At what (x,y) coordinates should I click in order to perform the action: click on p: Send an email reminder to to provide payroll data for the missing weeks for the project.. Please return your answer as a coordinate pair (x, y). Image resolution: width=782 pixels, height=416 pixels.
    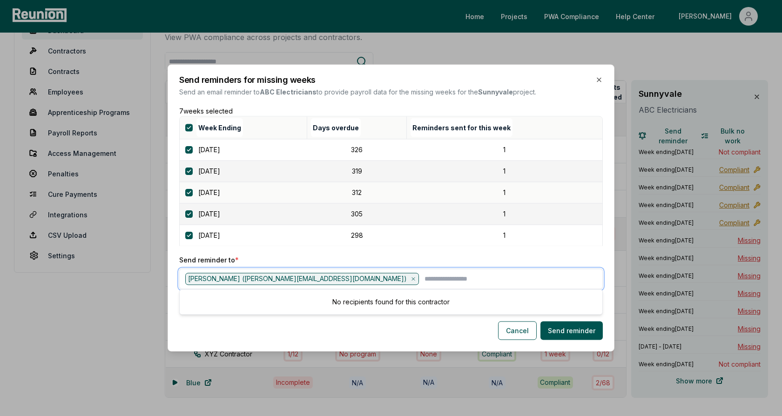
    Looking at the image, I should click on (358, 92).